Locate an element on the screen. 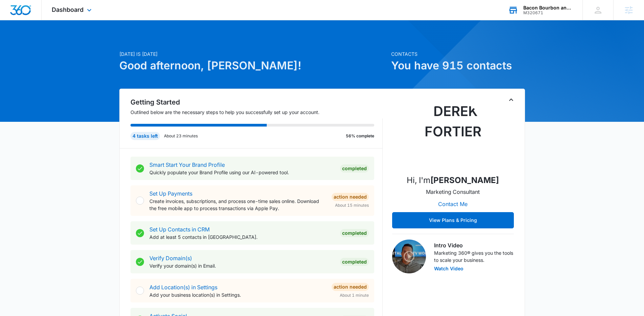 This screenshot has height=316, width=644. p: Marketing 360® gives you the tools to scale your business. is located at coordinates (474, 257).